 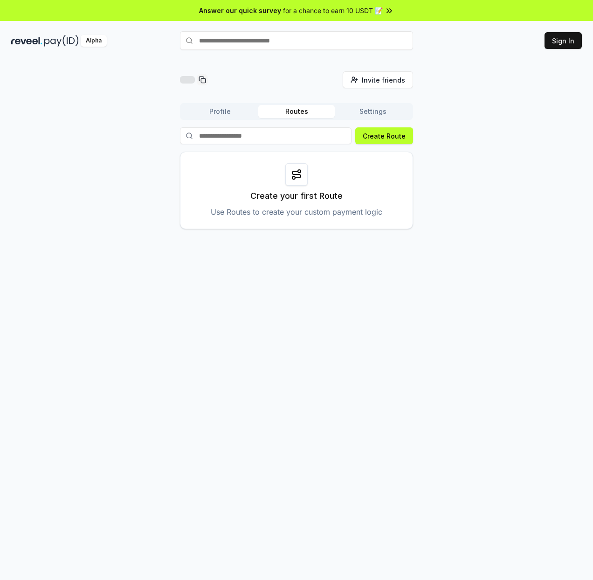 What do you see at coordinates (297, 212) in the screenshot?
I see `p: Use Routes to create your custom payment logic` at bounding box center [297, 212].